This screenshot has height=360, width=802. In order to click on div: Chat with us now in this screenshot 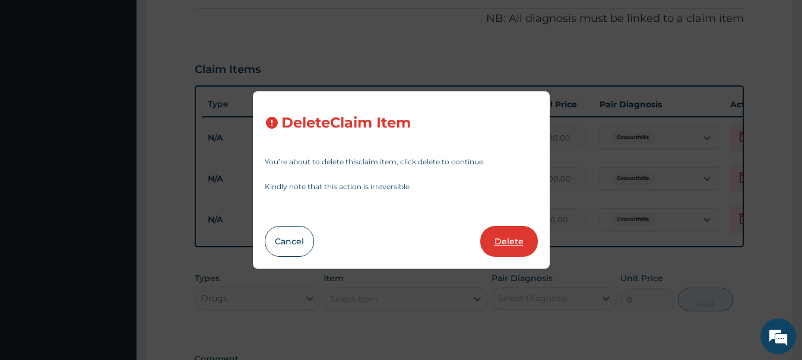, I will do `click(131, 74)`.